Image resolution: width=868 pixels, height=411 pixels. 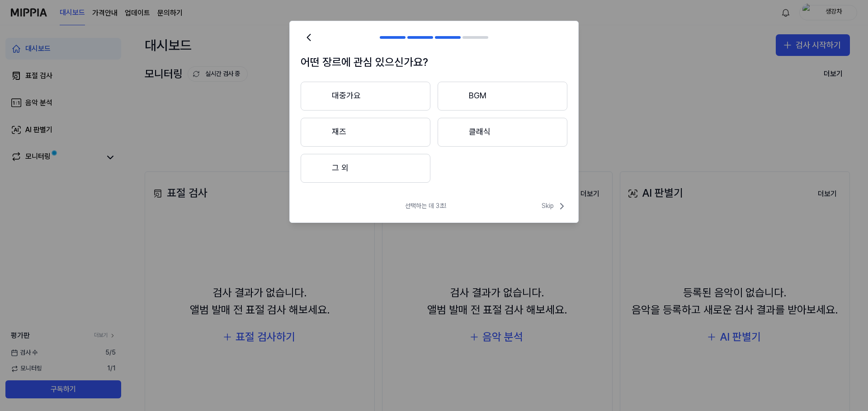 I want to click on button: Skip, so click(x=553, y=206).